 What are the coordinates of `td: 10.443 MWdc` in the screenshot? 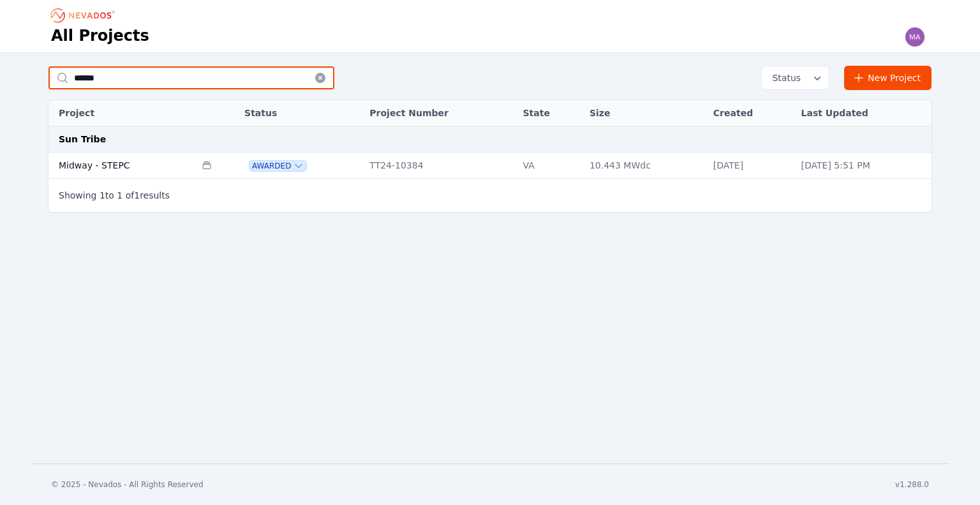 It's located at (645, 165).